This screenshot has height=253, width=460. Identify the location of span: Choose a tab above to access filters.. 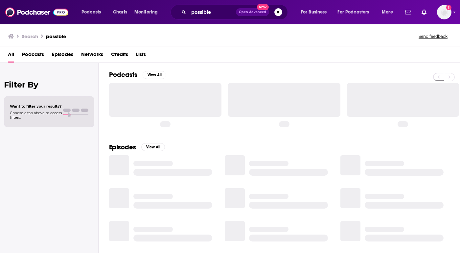
(36, 115).